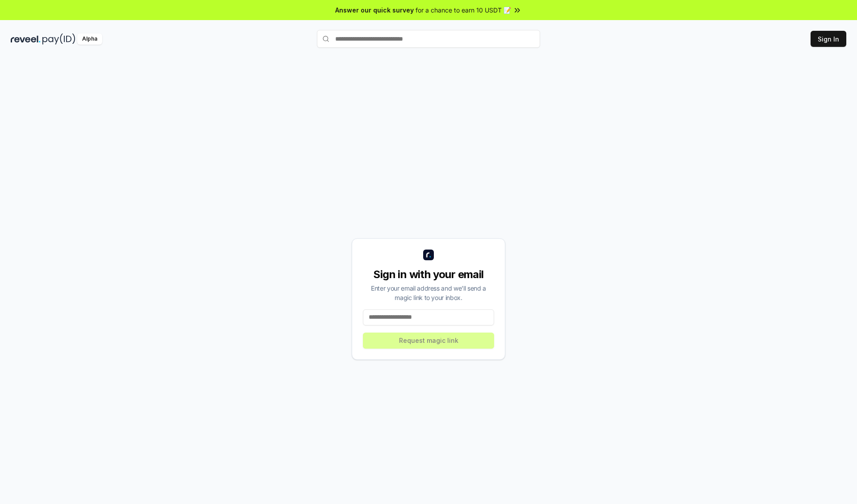 This screenshot has width=857, height=504. I want to click on img: pay_id, so click(59, 38).